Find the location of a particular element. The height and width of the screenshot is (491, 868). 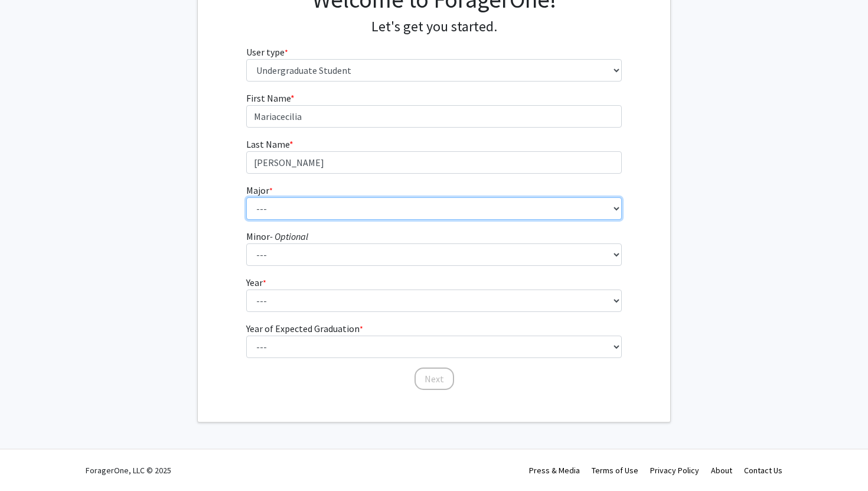

a: Press & Media is located at coordinates (554, 470).